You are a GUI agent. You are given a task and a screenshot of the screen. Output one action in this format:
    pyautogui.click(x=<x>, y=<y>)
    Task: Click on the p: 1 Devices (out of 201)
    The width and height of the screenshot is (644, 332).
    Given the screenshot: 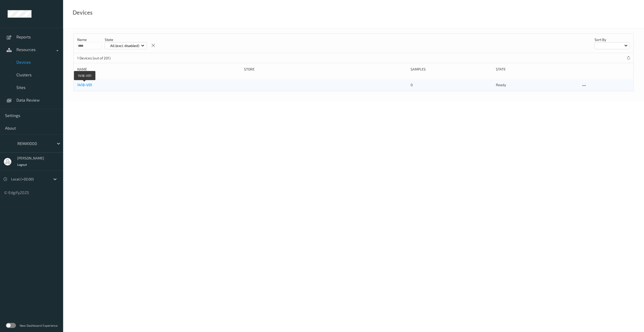 What is the action you would take?
    pyautogui.click(x=96, y=58)
    